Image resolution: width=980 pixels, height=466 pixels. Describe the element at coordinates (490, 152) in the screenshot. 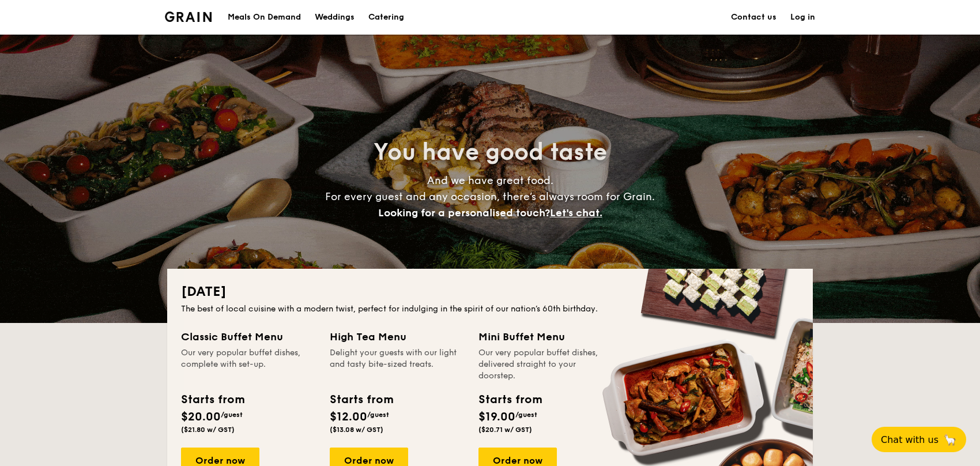

I see `span: You have good taste` at that location.